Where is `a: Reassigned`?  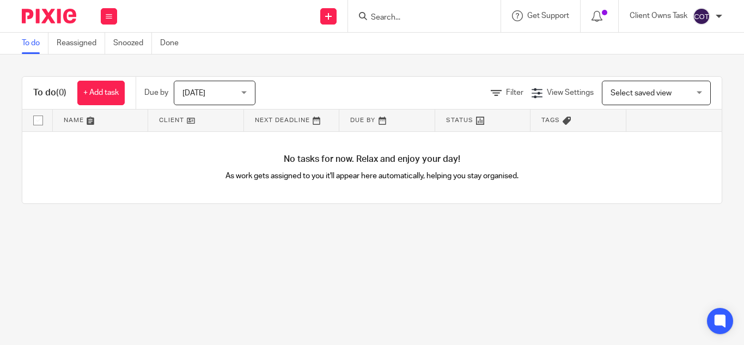
a: Reassigned is located at coordinates (81, 43).